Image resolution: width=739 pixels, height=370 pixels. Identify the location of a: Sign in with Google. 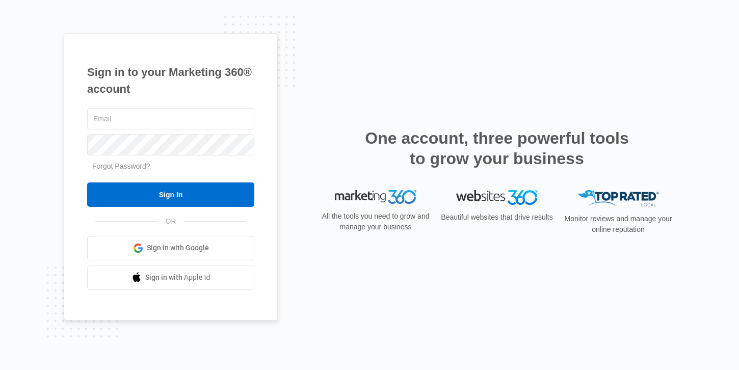
(171, 248).